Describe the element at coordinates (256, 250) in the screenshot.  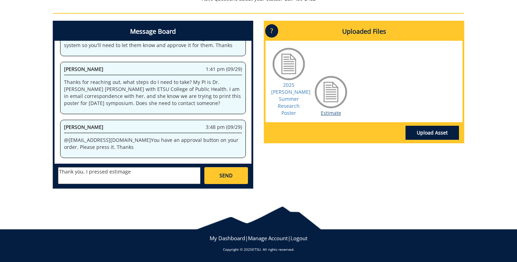
I see `a: ETSU` at that location.